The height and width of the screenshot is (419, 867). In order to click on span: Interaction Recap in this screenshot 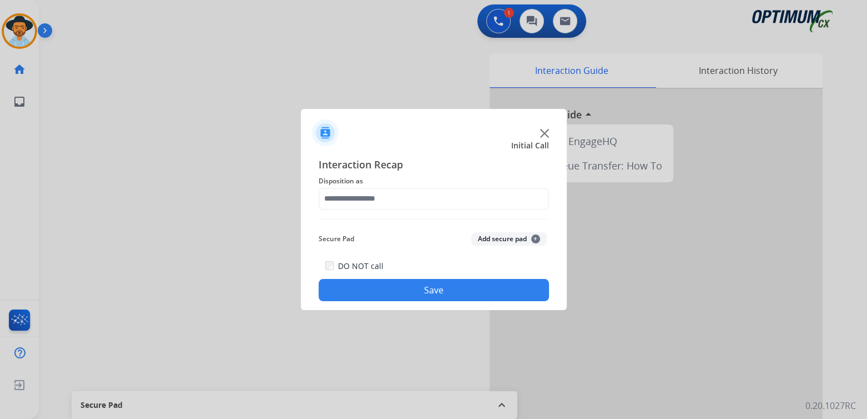, I will do `click(434, 165)`.